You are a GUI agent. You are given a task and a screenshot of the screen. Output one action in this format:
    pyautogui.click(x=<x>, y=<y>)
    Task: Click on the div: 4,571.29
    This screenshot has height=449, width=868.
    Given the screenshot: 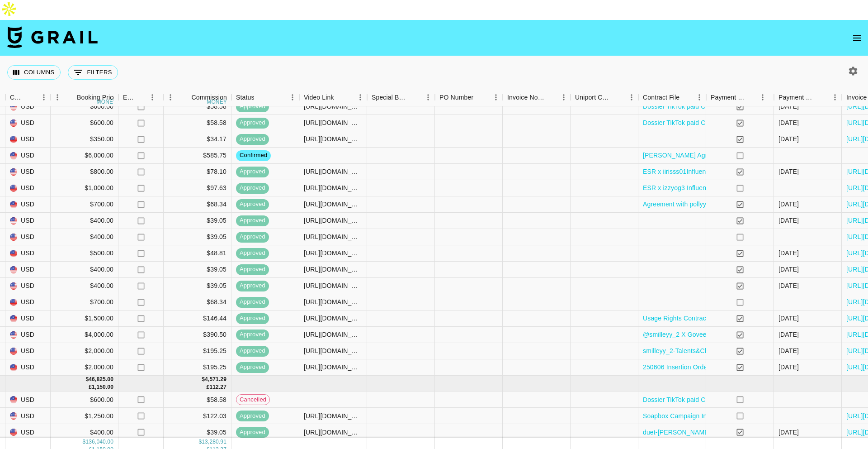 What is the action you would take?
    pyautogui.click(x=215, y=379)
    